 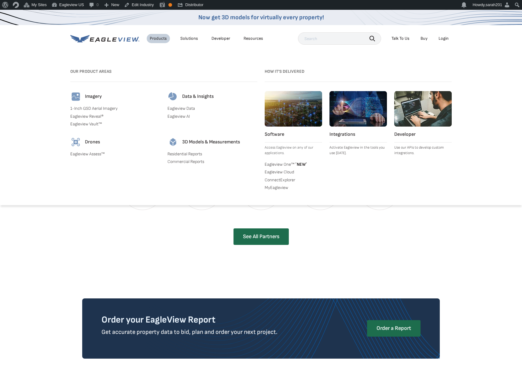 I want to click on img: imagery-icon.svg, so click(x=76, y=96).